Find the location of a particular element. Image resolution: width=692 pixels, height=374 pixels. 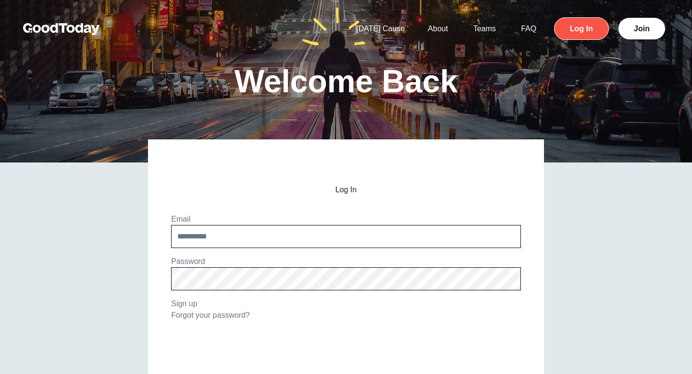

a: Sign up is located at coordinates (184, 303).